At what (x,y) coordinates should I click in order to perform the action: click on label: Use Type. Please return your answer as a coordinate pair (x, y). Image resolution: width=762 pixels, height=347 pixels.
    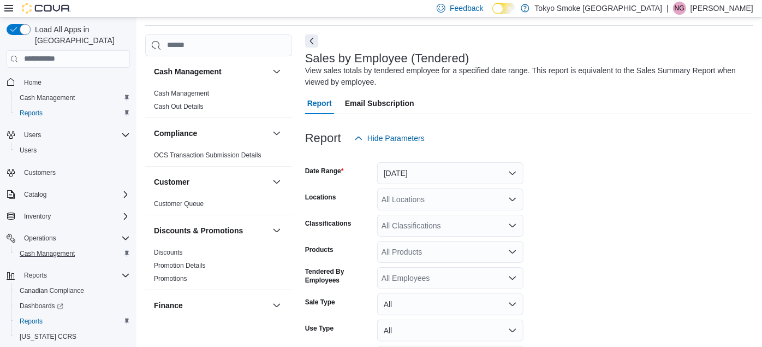
    Looking at the image, I should click on (319, 328).